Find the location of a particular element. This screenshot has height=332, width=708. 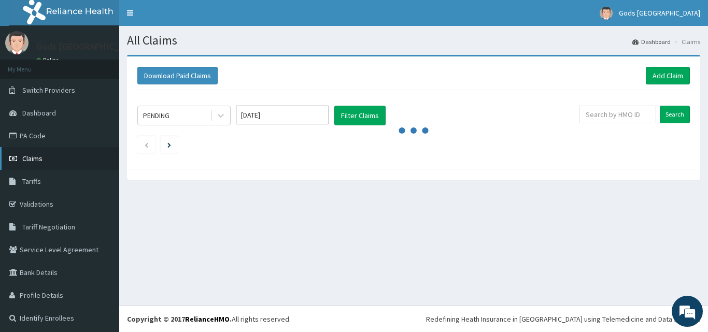

div: Chat with us now is located at coordinates (114, 65).